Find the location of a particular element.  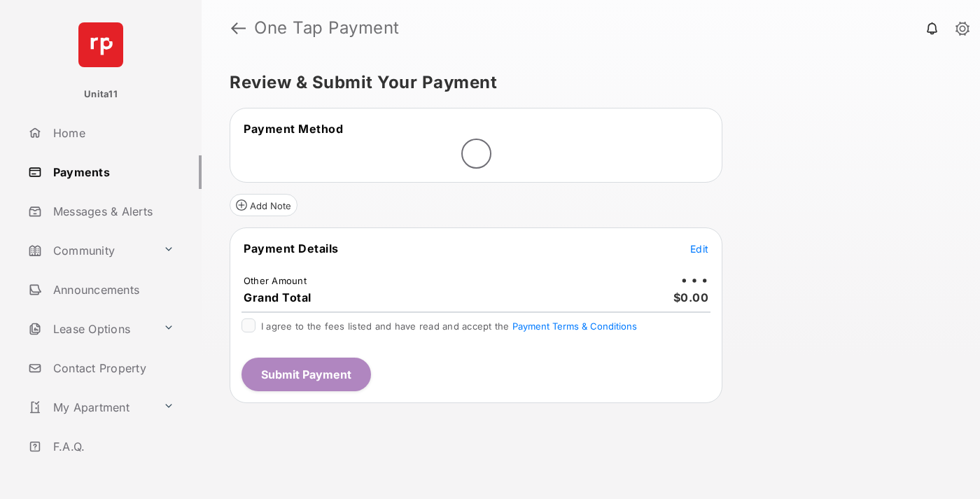

p: Unita11 is located at coordinates (101, 94).